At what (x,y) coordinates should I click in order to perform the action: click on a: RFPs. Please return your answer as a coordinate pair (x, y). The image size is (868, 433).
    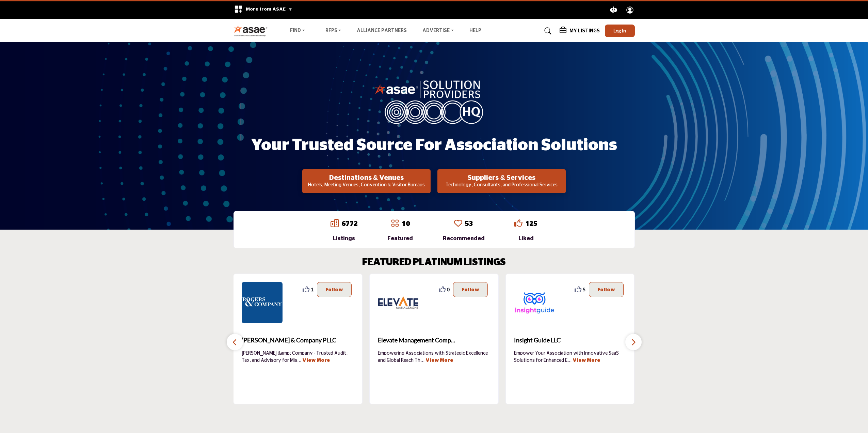
    Looking at the image, I should click on (333, 31).